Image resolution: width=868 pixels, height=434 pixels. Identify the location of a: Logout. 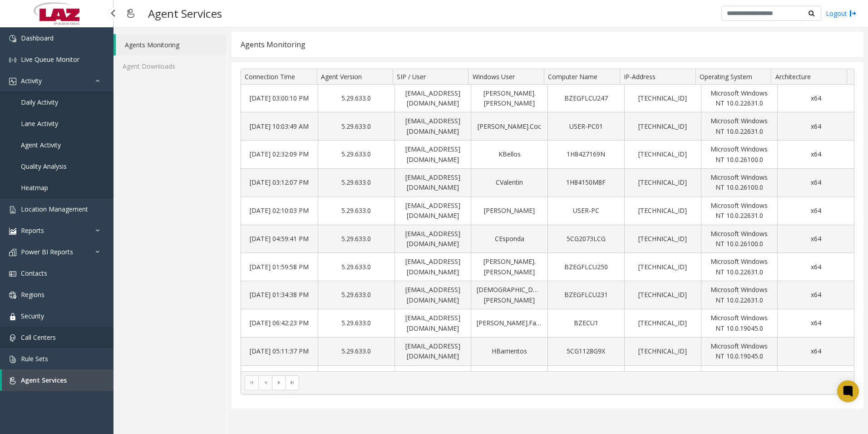
(841, 13).